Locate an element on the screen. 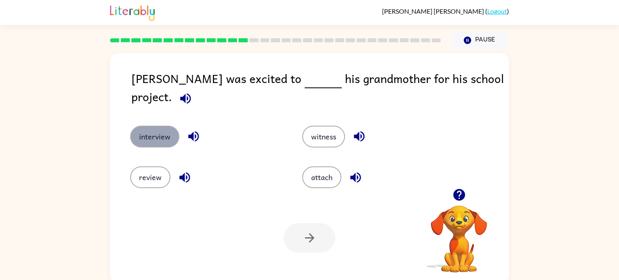 The height and width of the screenshot is (280, 619). a: Logout is located at coordinates (497, 11).